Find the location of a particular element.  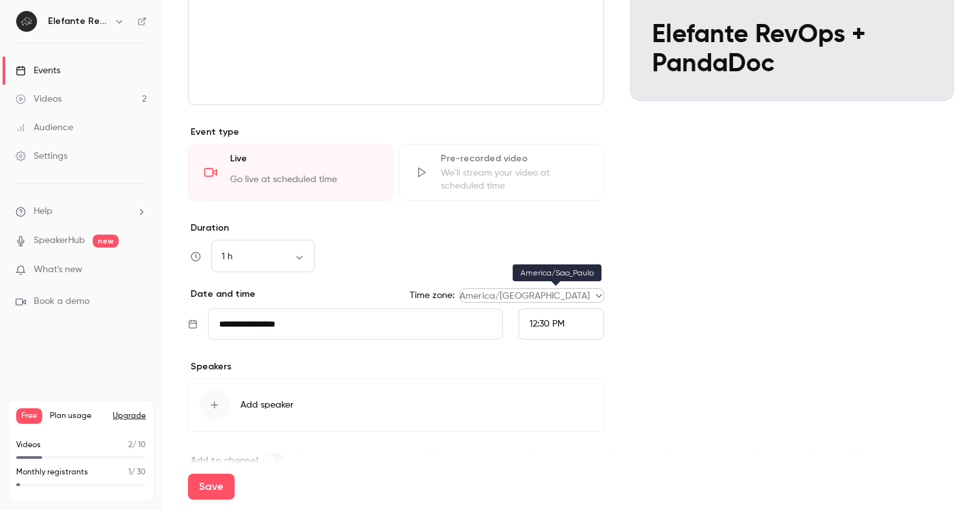

label: Duration is located at coordinates (396, 228).